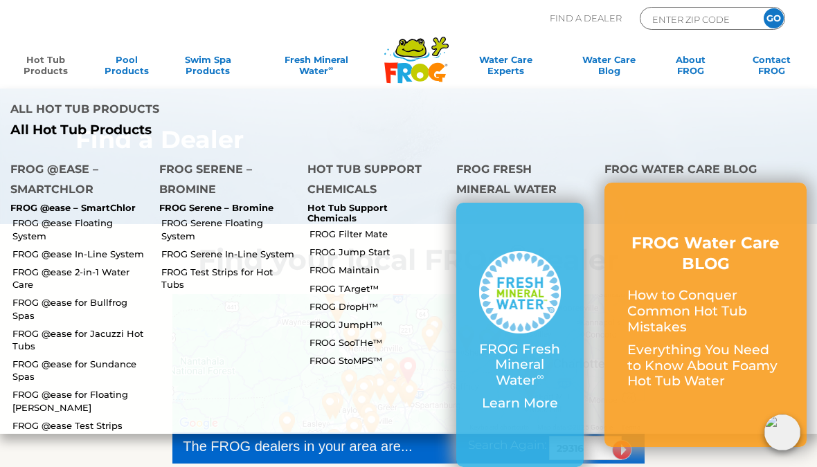  Describe the element at coordinates (705, 315) in the screenshot. I see `a: FROG Water Care BLOG How to Conquer Common Hot Tub Mistakes Everything You Need to Know About Foa...` at that location.